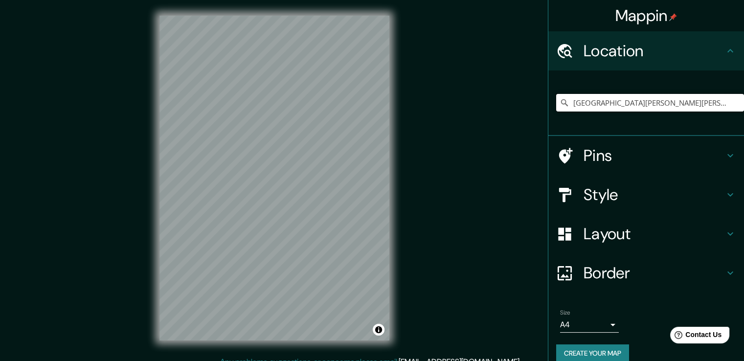 The width and height of the screenshot is (744, 361). Describe the element at coordinates (654, 51) in the screenshot. I see `h4: Location` at that location.